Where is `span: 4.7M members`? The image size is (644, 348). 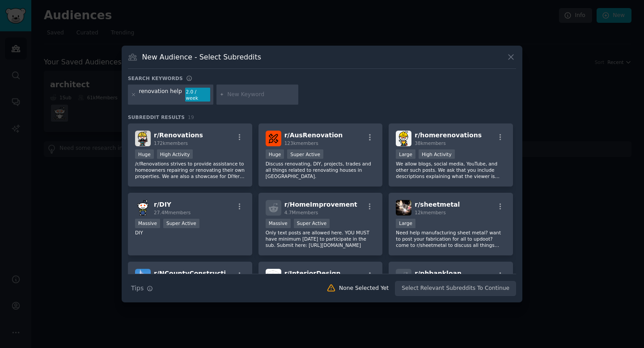 span: 4.7M members is located at coordinates (301, 212).